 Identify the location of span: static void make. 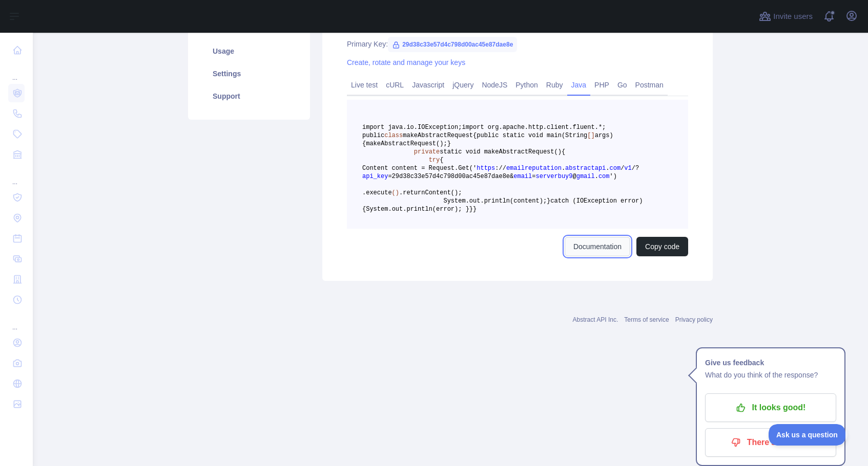
(469, 152).